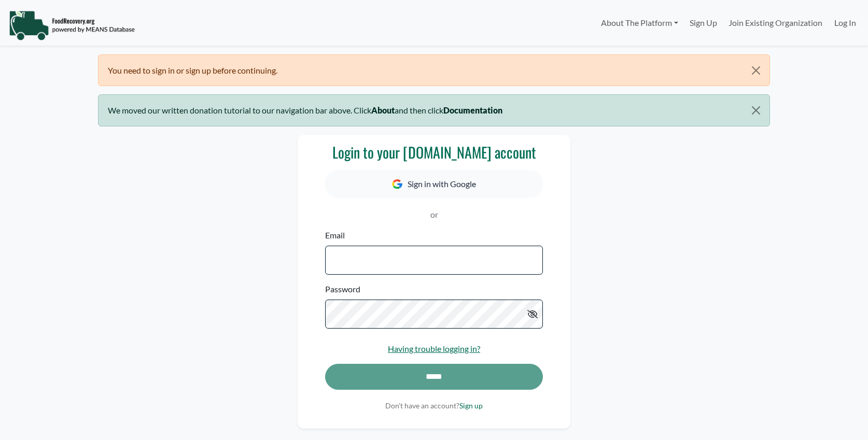 Image resolution: width=868 pixels, height=440 pixels. What do you see at coordinates (473, 110) in the screenshot?
I see `b: Documentation` at bounding box center [473, 110].